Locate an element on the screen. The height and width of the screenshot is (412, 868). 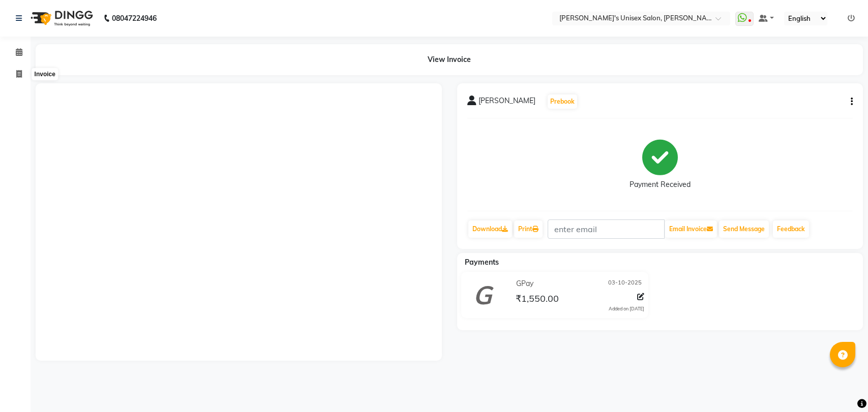
span: 03-10-2025 is located at coordinates (625, 283).